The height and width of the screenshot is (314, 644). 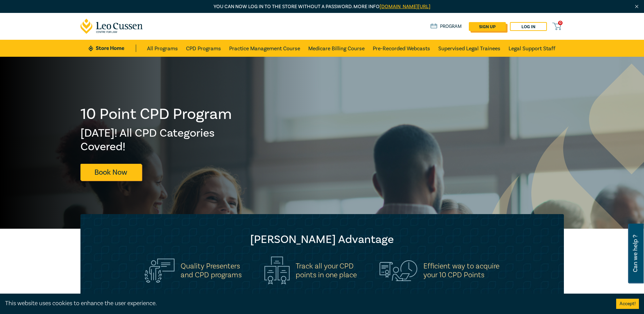 What do you see at coordinates (159, 271) in the screenshot?
I see `img: Quality Presenters<br>and CPD programs` at bounding box center [159, 271].